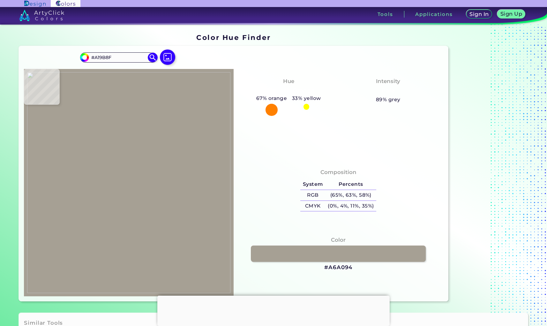  What do you see at coordinates (233, 37) in the screenshot?
I see `h1: Color Hue Finder` at bounding box center [233, 37].